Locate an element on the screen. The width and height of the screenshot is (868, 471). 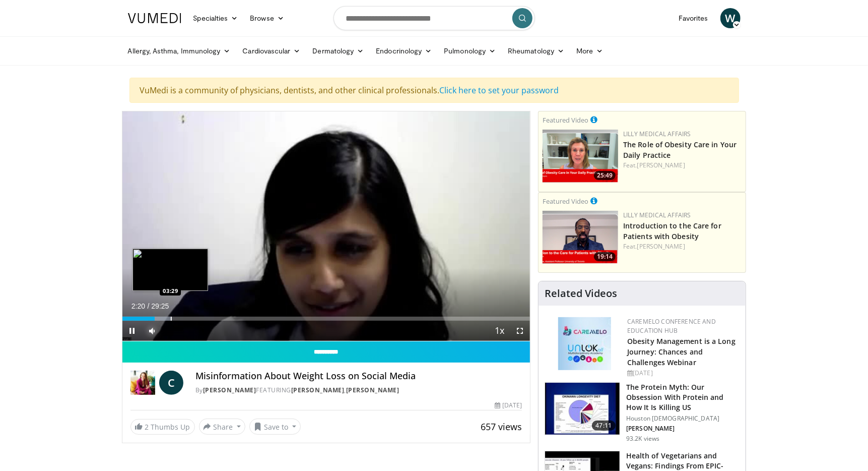
a: Specialties is located at coordinates (215, 18).